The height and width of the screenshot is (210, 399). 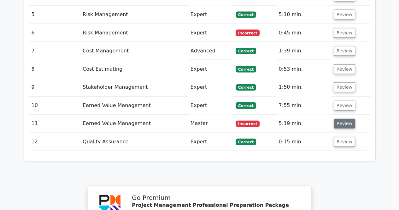 I want to click on td: 7:55 min., so click(x=304, y=105).